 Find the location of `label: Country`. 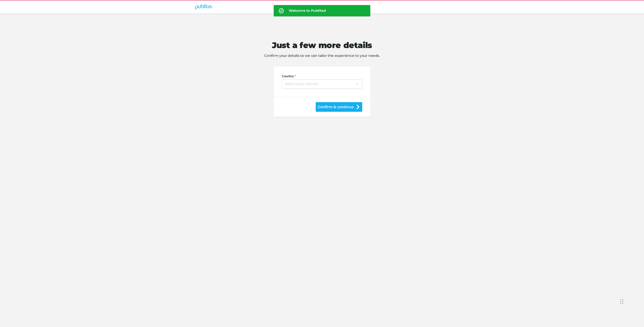

label: Country is located at coordinates (322, 76).